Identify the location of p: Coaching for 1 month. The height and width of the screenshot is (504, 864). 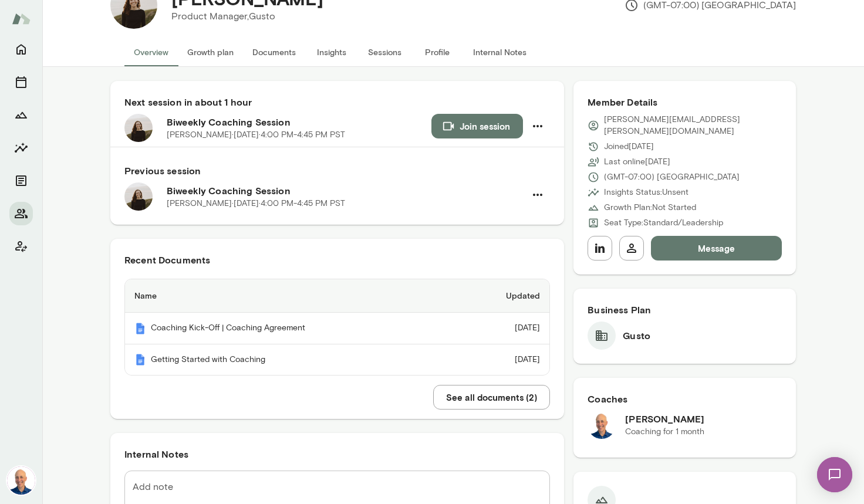
(665, 432).